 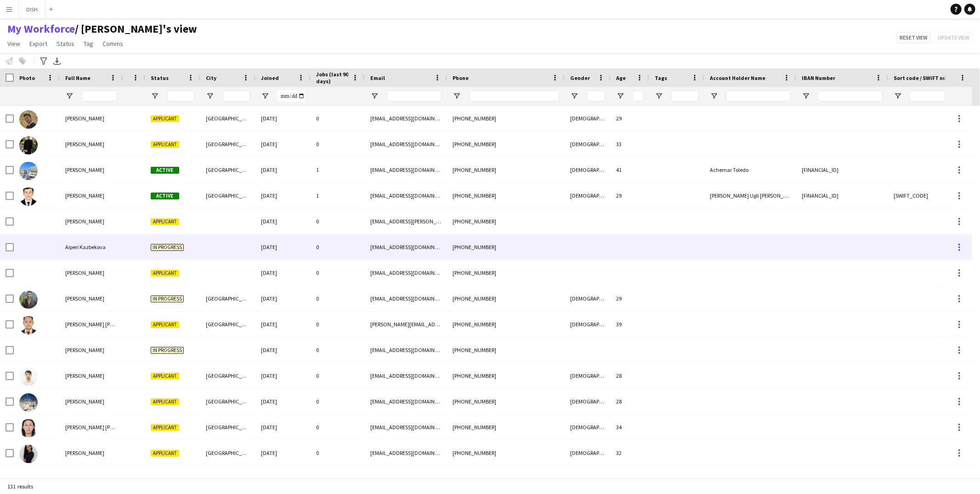 I want to click on span: Achernar Toledo, so click(x=729, y=170).